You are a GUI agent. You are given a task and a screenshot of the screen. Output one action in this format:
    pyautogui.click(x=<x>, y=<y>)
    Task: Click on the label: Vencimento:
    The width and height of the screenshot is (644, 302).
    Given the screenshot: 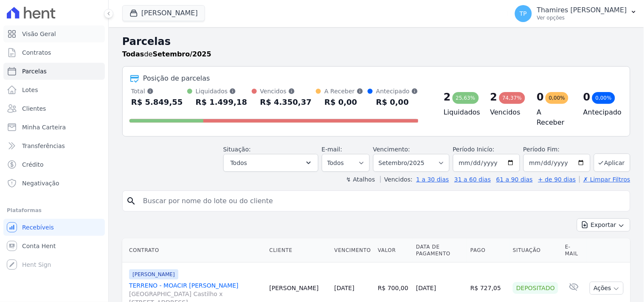 What is the action you would take?
    pyautogui.click(x=391, y=149)
    